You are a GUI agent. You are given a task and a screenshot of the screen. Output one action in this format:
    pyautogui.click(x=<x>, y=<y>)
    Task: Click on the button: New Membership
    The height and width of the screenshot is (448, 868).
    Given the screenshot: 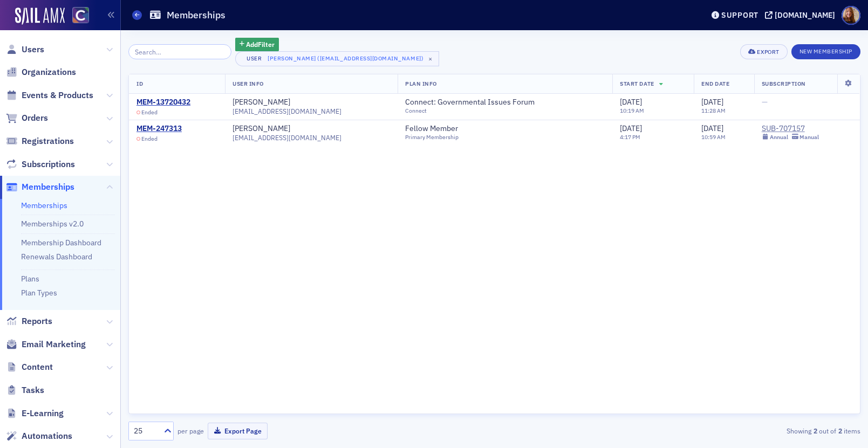 What is the action you would take?
    pyautogui.click(x=826, y=52)
    